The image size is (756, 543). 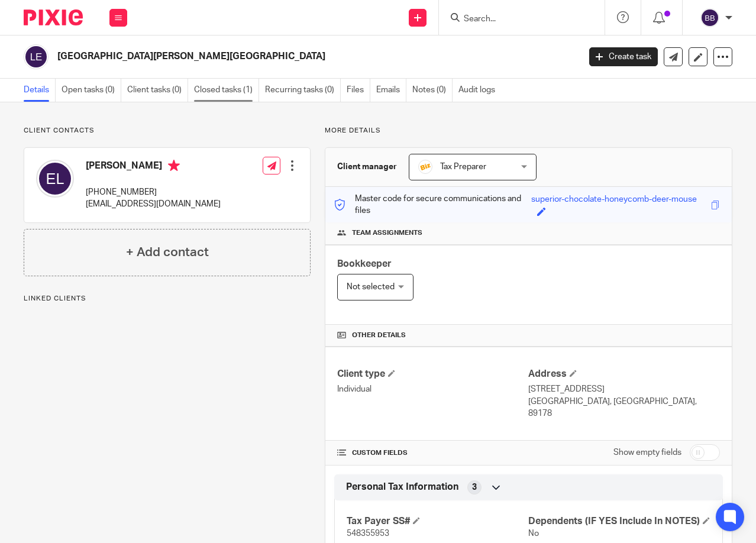 I want to click on span: Other details, so click(x=379, y=335).